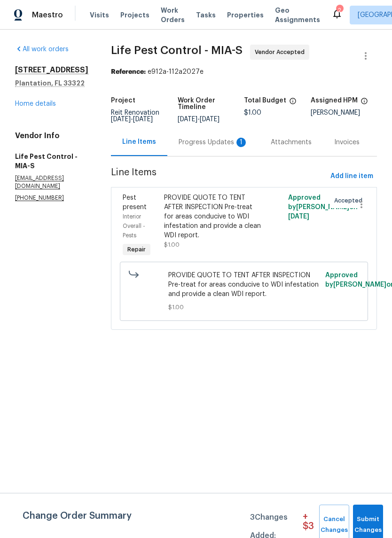  I want to click on span: Properties, so click(245, 15).